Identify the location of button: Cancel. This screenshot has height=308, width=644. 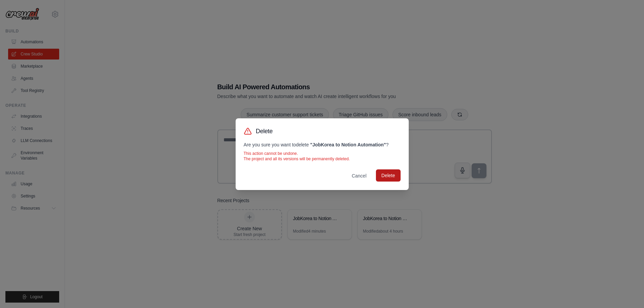
(359, 176).